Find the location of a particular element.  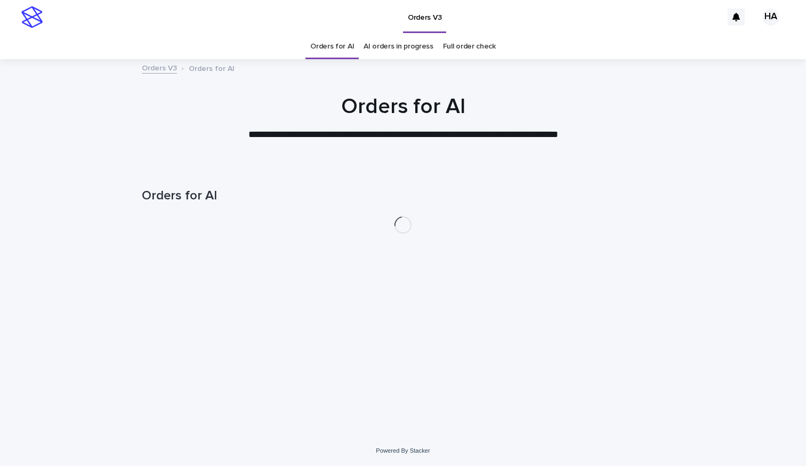

a: Orders for AI is located at coordinates (332, 46).